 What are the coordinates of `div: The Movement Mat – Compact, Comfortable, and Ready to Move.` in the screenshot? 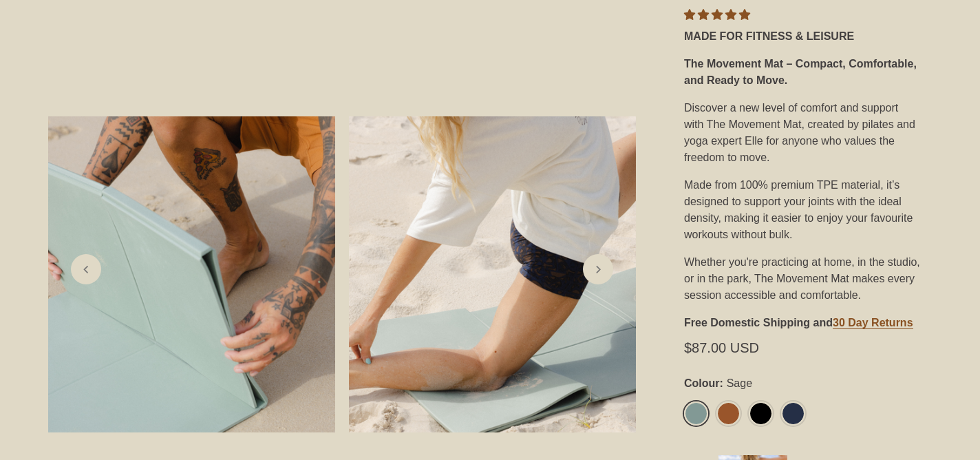 It's located at (808, 72).